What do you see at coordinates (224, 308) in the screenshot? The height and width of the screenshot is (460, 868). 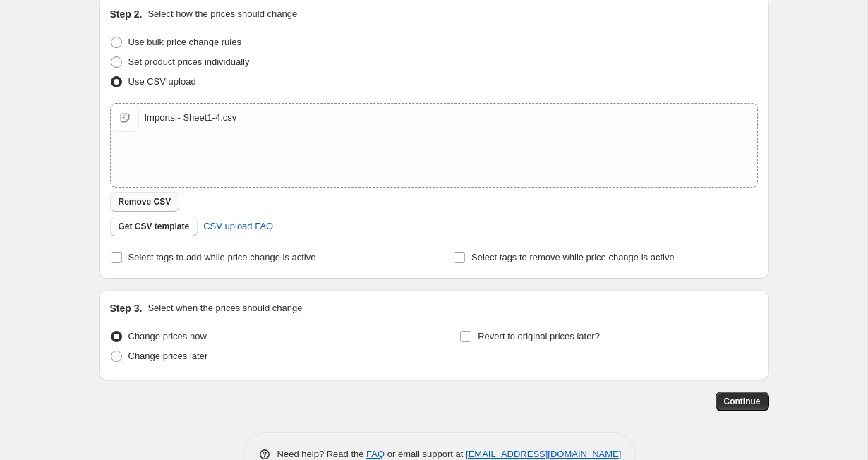 I see `p: Select when the prices should change` at bounding box center [224, 308].